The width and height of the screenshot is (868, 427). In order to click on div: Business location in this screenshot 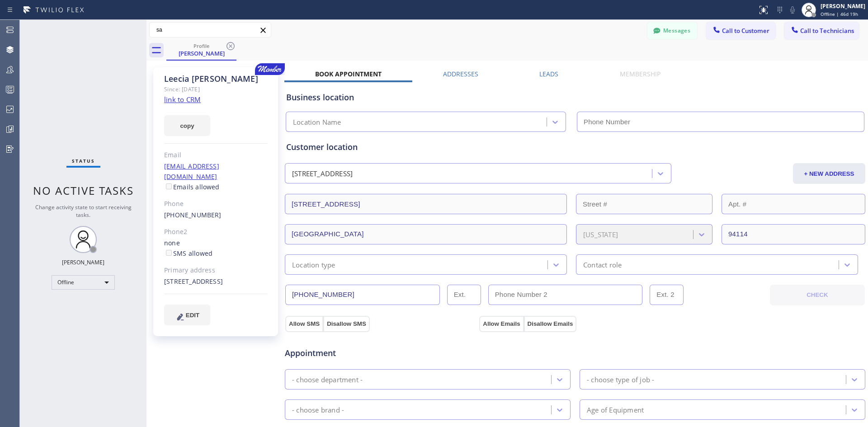, I will do `click(575, 97)`.